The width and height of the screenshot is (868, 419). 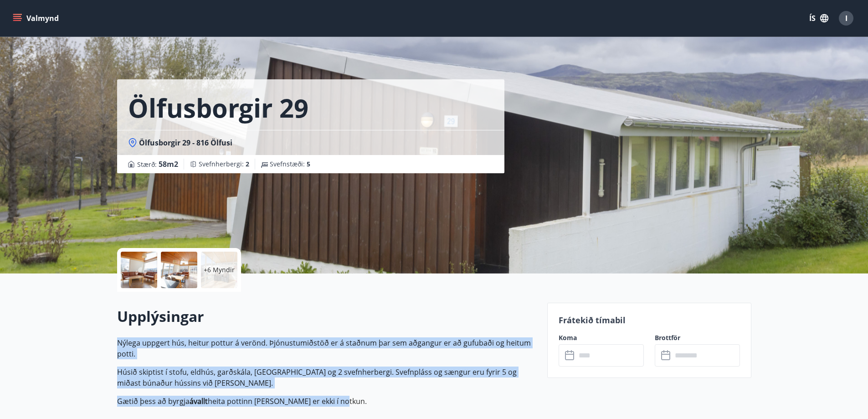 What do you see at coordinates (847, 19) in the screenshot?
I see `span: I` at bounding box center [847, 19].